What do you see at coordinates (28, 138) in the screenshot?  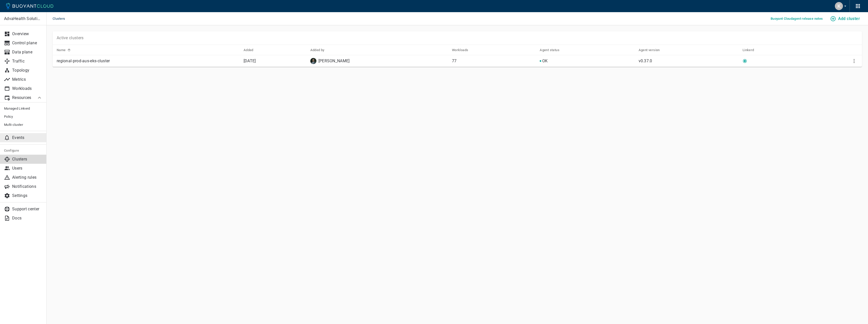 I see `p: Events` at bounding box center [28, 138].